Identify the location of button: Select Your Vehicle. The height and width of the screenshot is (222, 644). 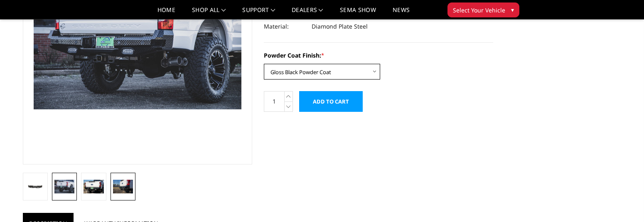
(483, 10).